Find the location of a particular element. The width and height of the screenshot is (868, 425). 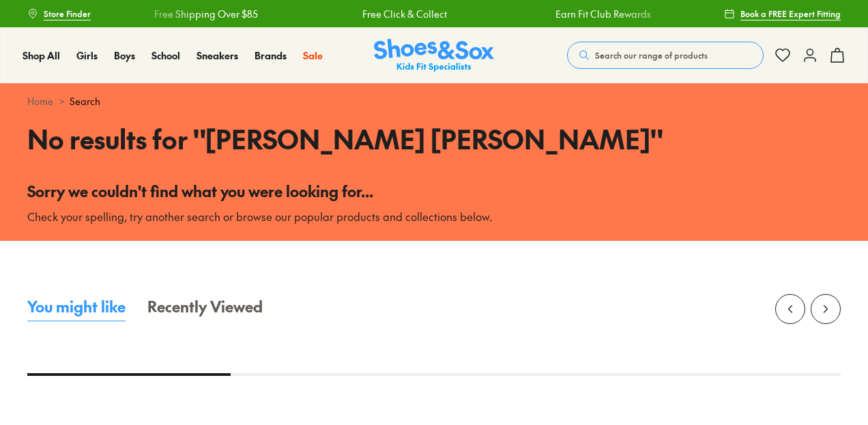

a: Free Shipping Over $85 is located at coordinates (195, 14).